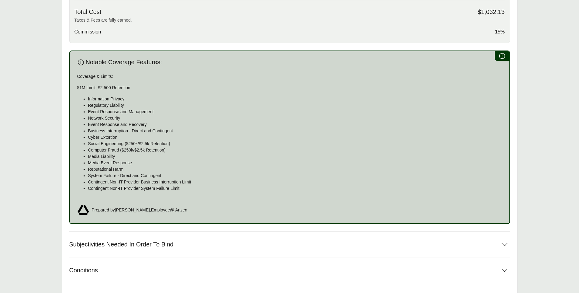  What do you see at coordinates (295, 182) in the screenshot?
I see `p: Contingent Non-IT Provider Business Interruption Limit` at bounding box center [295, 182].